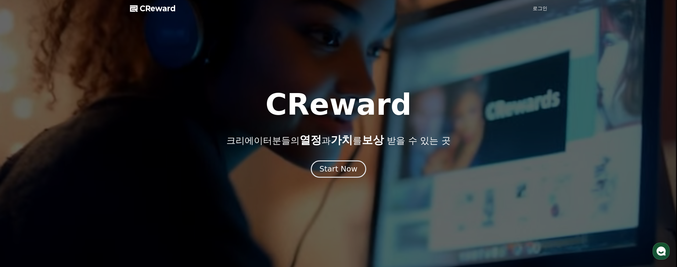  What do you see at coordinates (153, 9) in the screenshot?
I see `a: CReward` at bounding box center [153, 9].